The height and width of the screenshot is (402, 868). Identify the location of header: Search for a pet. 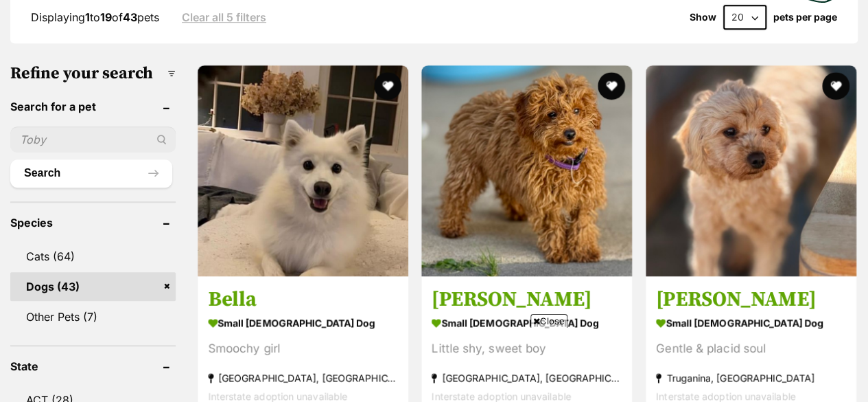
(93, 106).